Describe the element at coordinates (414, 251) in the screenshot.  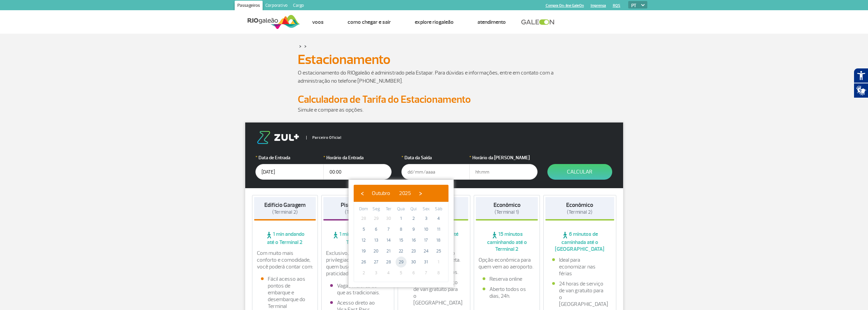
I see `span: 23` at that location.